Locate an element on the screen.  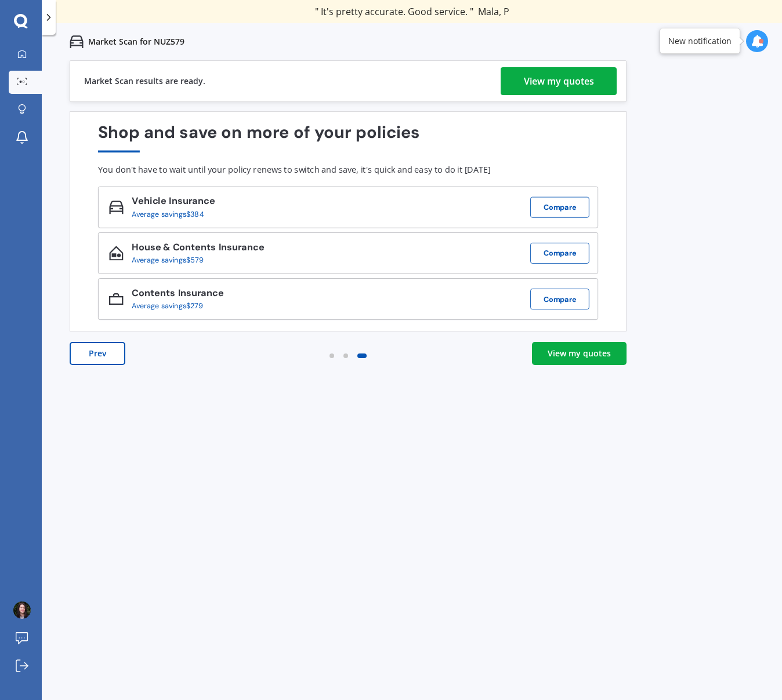
img: Vehicle_icon is located at coordinates (116, 207).